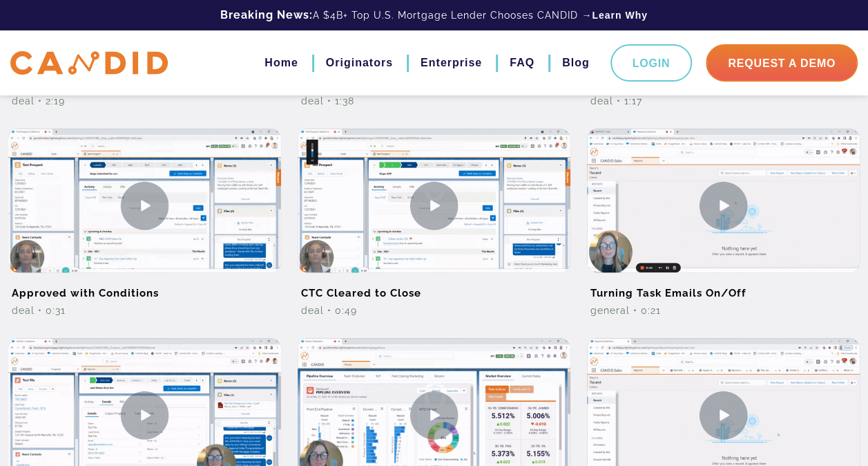  What do you see at coordinates (145, 287) in the screenshot?
I see `h2: Approved with Conditions` at bounding box center [145, 287].